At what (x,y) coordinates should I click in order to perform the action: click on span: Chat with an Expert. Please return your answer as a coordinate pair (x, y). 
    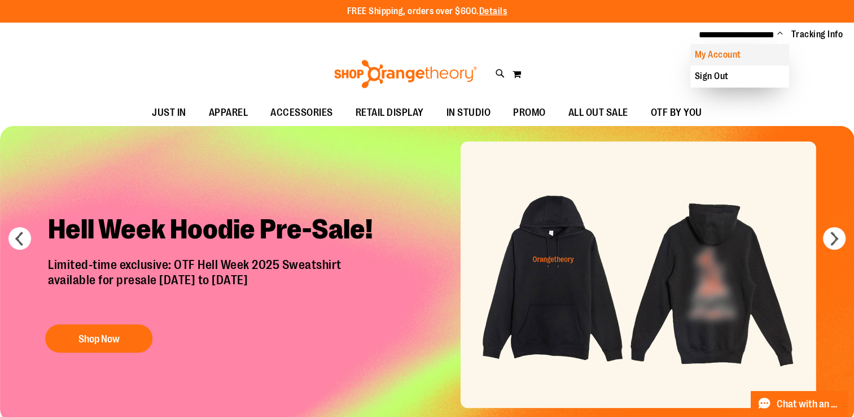
    Looking at the image, I should click on (808, 404).